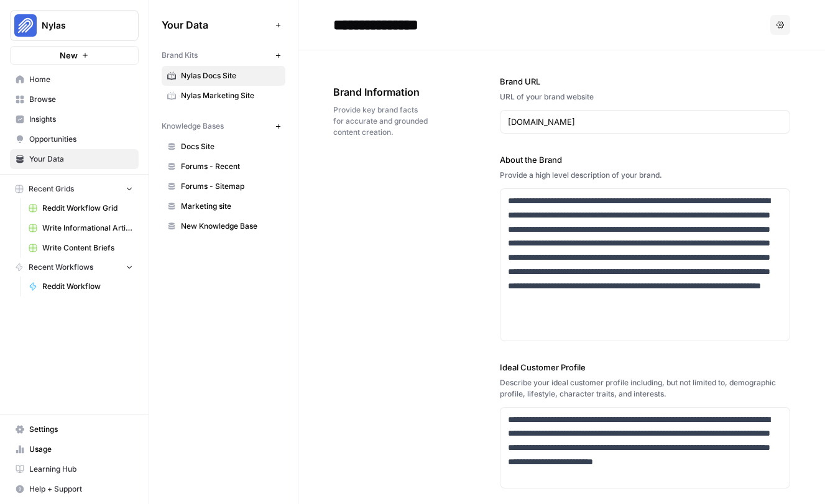 This screenshot has height=504, width=825. What do you see at coordinates (230, 187) in the screenshot?
I see `span: Forums - Sitemap` at bounding box center [230, 187].